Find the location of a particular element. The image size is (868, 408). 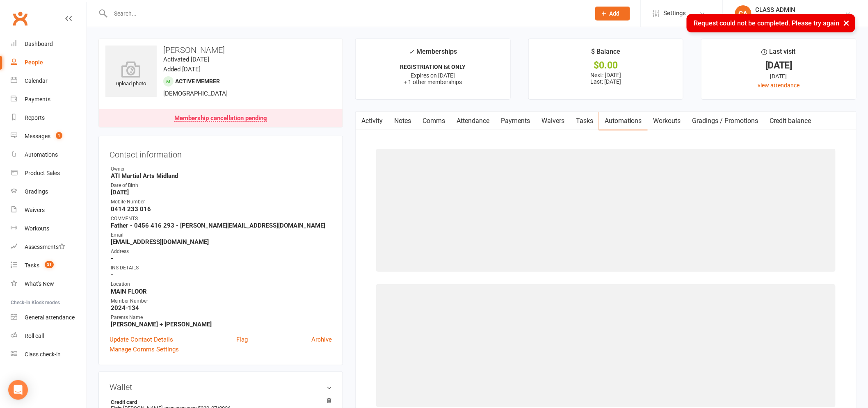

strong: MAIN FLOOR is located at coordinates (221, 291).